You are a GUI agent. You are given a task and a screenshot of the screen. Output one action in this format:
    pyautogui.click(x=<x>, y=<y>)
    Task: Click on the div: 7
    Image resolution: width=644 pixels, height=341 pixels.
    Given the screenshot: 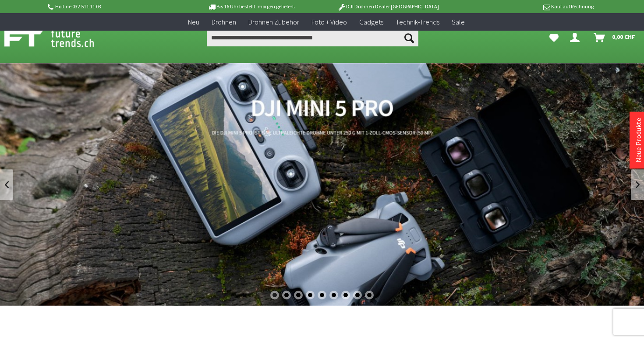 What is the action you would take?
    pyautogui.click(x=345, y=295)
    